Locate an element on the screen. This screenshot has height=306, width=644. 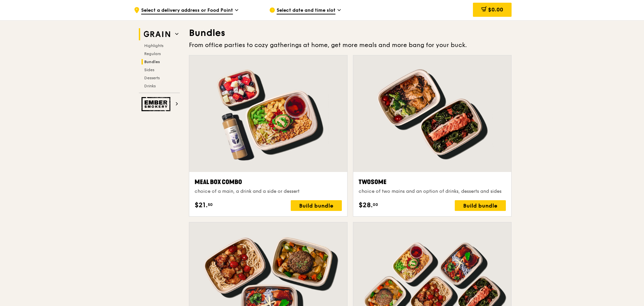
div: choice of a main, a drink and a side or dessert is located at coordinates (268, 191).